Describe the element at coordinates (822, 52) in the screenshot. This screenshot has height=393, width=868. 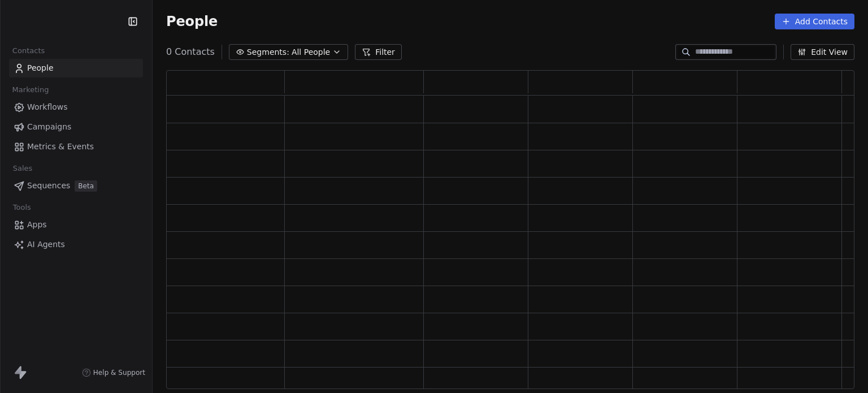
I see `button: Edit View` at that location.